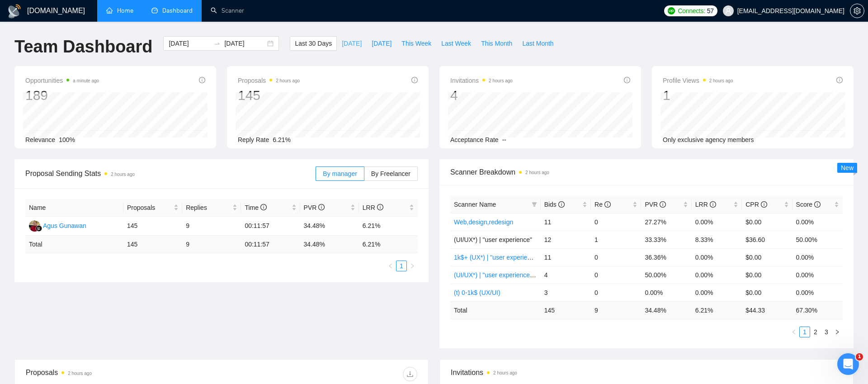 Image resolution: width=868 pixels, height=384 pixels. What do you see at coordinates (391, 173) in the screenshot?
I see `span: By Freelancer` at bounding box center [391, 173].